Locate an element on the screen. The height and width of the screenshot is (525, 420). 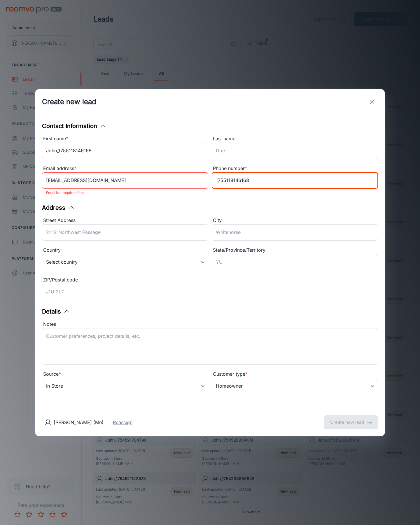
input: J1U 3L7 is located at coordinates (125, 292).